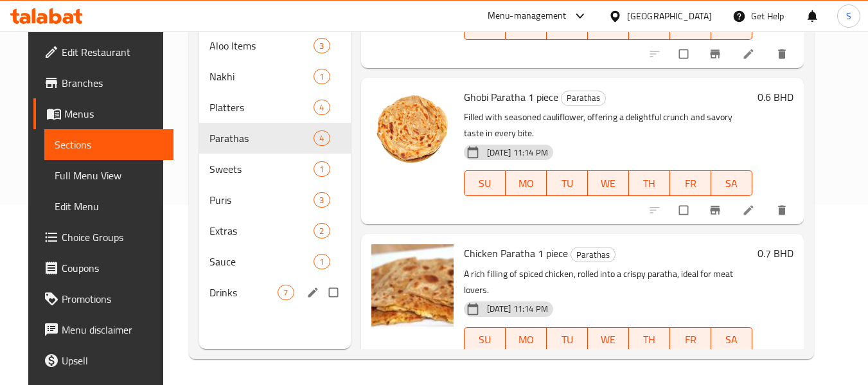  What do you see at coordinates (104, 329) in the screenshot?
I see `a: Menu disclaimer` at bounding box center [104, 329].